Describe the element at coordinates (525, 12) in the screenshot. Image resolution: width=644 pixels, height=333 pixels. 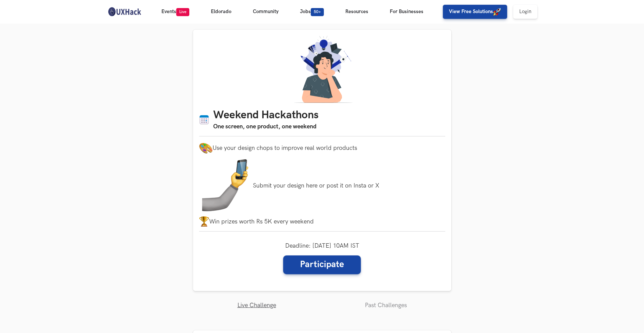
I see `a: Login` at that location.